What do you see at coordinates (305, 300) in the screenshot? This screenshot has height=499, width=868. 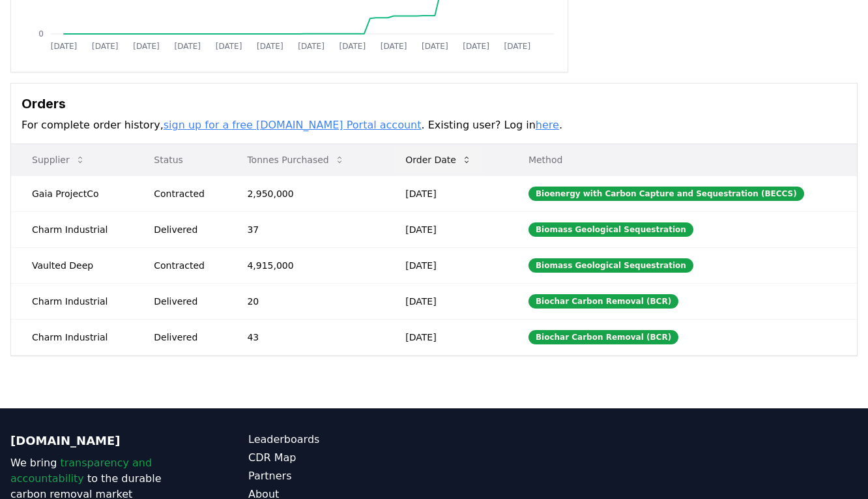 I see `td: 20` at bounding box center [305, 300].